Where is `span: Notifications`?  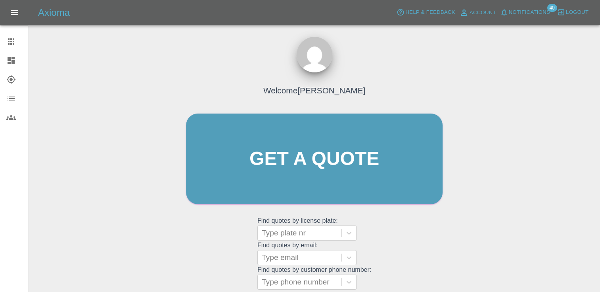 span: Notifications is located at coordinates (529, 12).